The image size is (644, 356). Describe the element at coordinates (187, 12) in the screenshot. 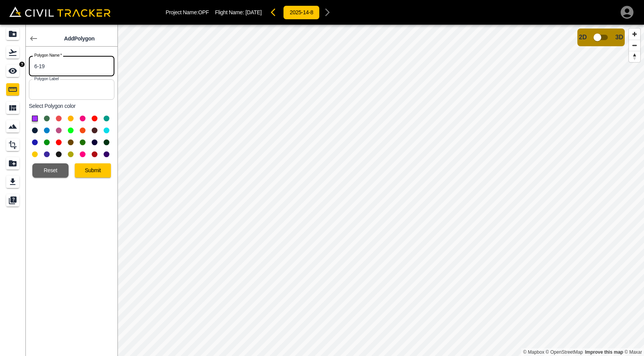

I see `p: Project Name: OPF` at that location.